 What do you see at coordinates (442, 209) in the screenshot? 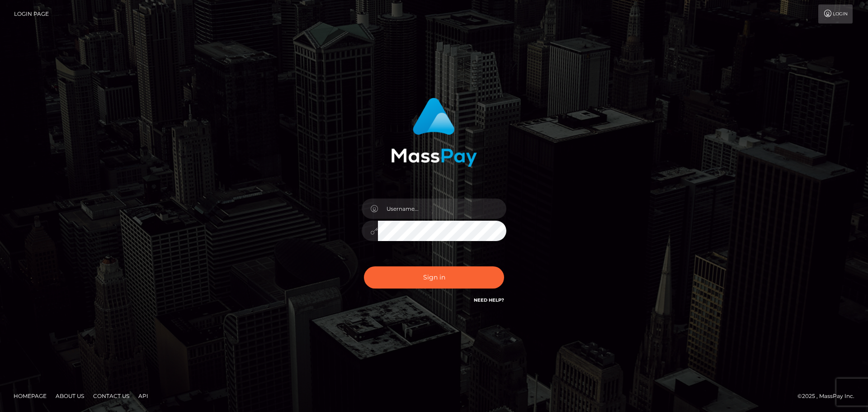
I see `input: Username...` at bounding box center [442, 209].